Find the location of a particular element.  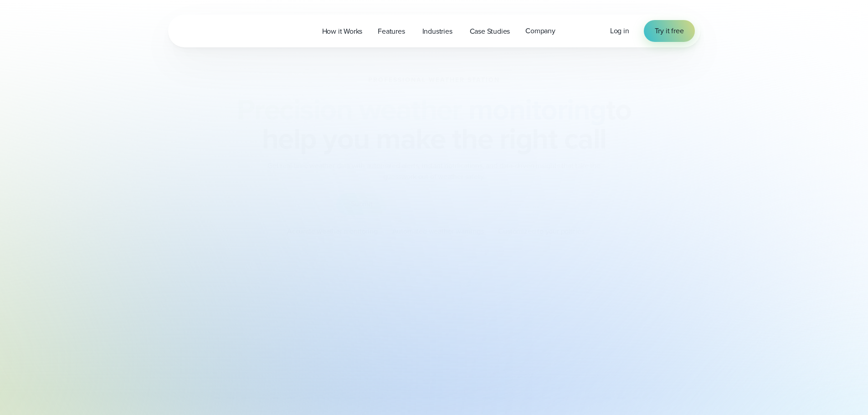

a: How it Works is located at coordinates (342, 31).